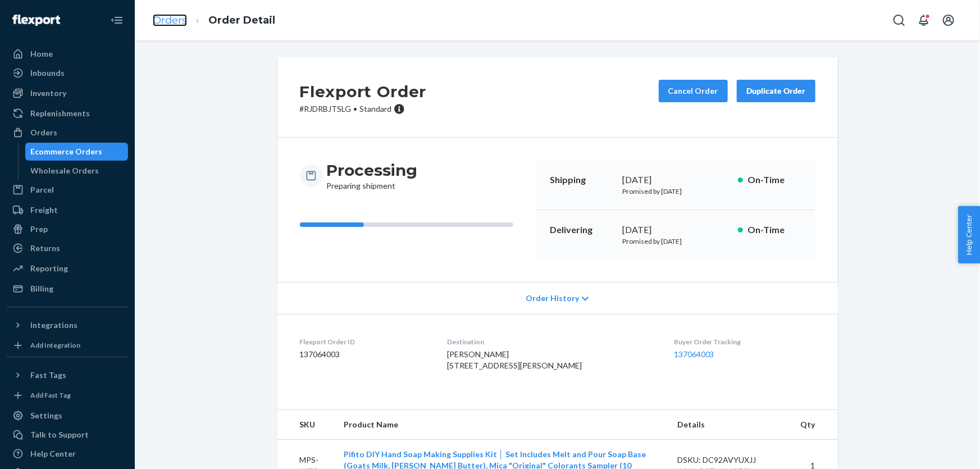 Image resolution: width=980 pixels, height=469 pixels. What do you see at coordinates (214, 20) in the screenshot?
I see `ol: breadcrumbs` at bounding box center [214, 20].